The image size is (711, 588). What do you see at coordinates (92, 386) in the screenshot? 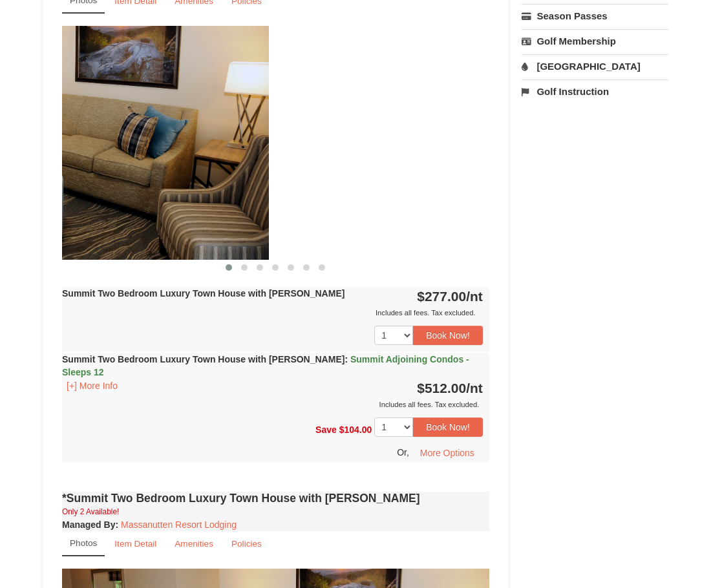
I see `button: [+] More Info` at bounding box center [92, 386].